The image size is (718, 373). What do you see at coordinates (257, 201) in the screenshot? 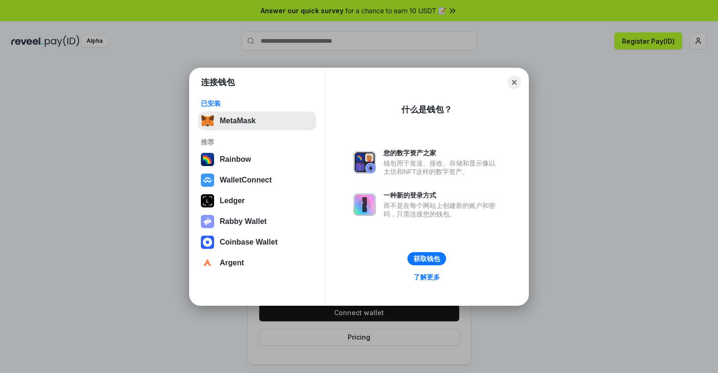
I see `button: Ledger` at bounding box center [257, 201].